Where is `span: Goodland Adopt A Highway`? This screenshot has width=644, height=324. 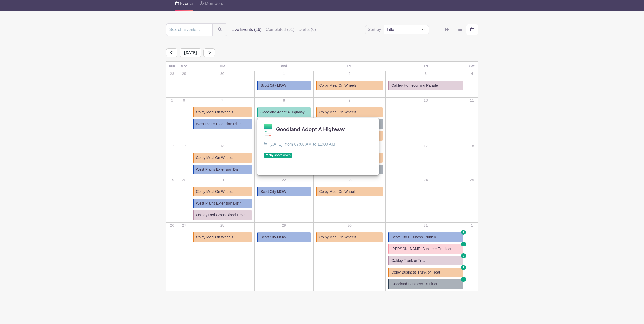
span: Goodland Adopt A Highway is located at coordinates (282, 112).